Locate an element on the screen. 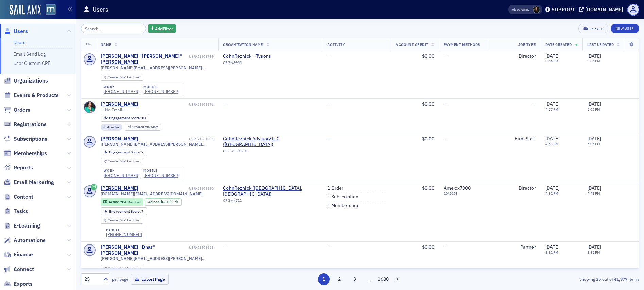 The width and height of the screenshot is (644, 290). time: 4:57 PM is located at coordinates (552, 109).